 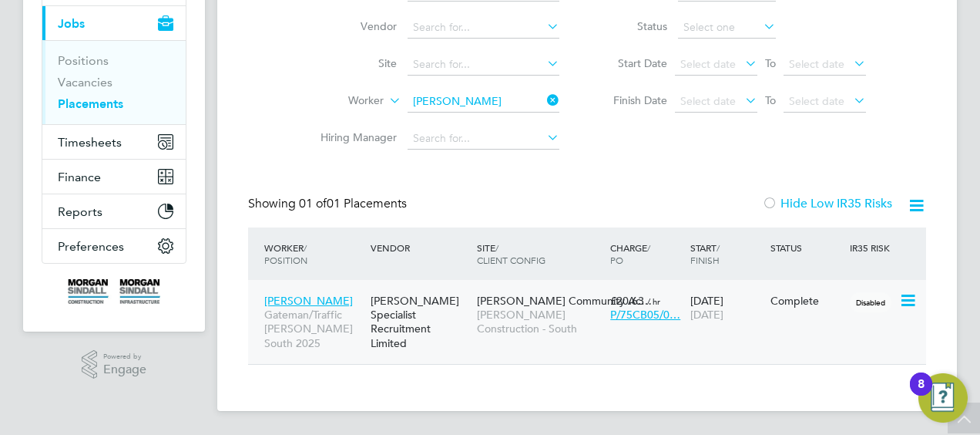 What do you see at coordinates (633, 63) in the screenshot?
I see `label: Start Date` at bounding box center [633, 63].